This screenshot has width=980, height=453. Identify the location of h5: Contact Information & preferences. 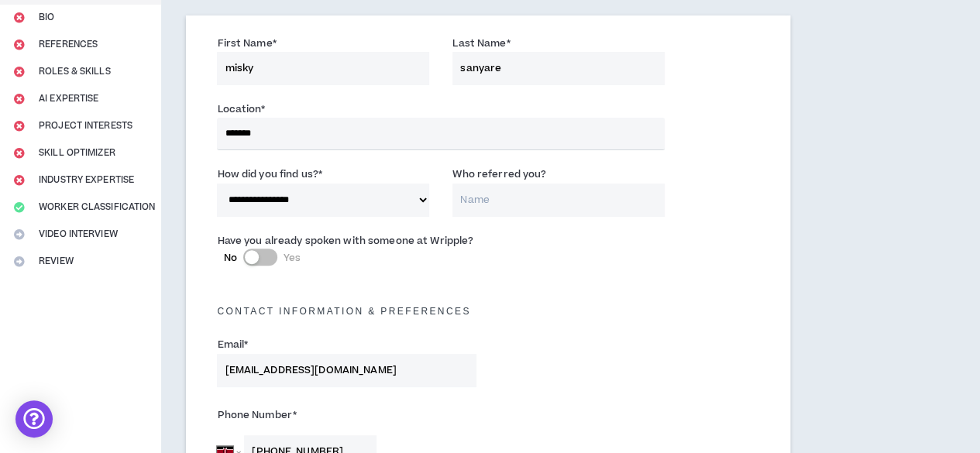
(488, 311).